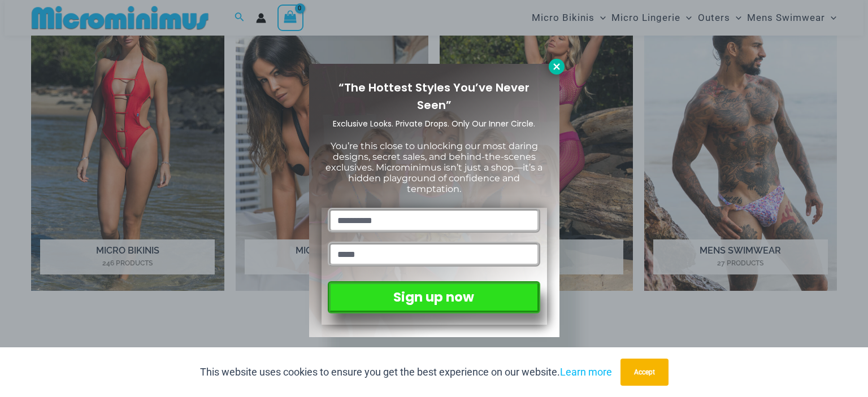 This screenshot has width=868, height=397. I want to click on span: Exclusive Looks. Private Drops. Only Our Inner Circle., so click(434, 124).